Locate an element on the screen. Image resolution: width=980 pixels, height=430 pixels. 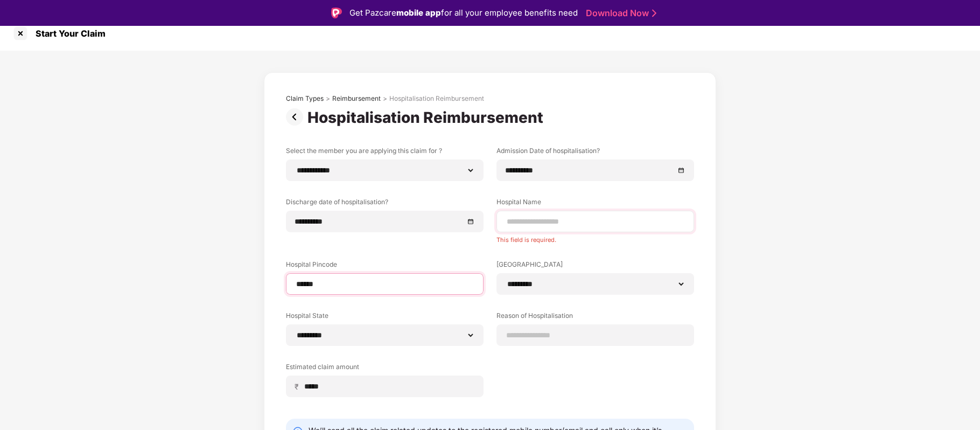
label: Hospital Name is located at coordinates (595, 204).